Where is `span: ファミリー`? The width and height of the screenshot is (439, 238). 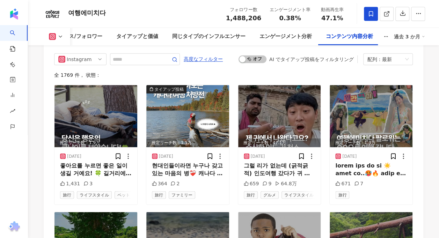
span: ファミリー is located at coordinates (182, 195).